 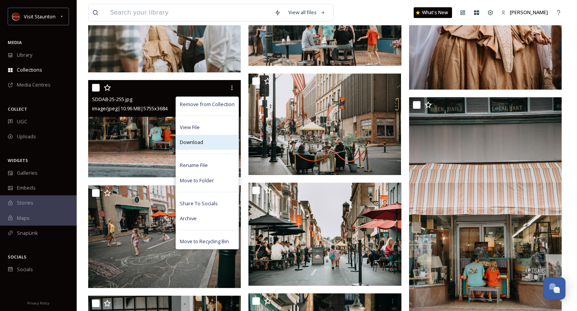 I want to click on span: Move to Recycling Bin, so click(x=204, y=241).